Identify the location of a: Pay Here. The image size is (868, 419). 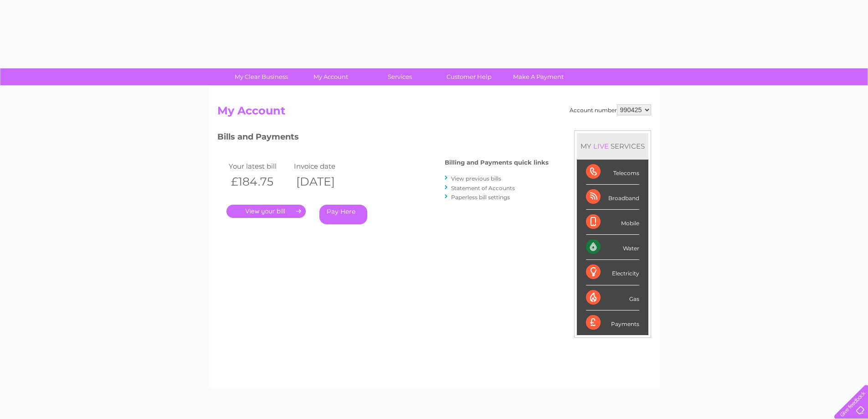
(343, 214).